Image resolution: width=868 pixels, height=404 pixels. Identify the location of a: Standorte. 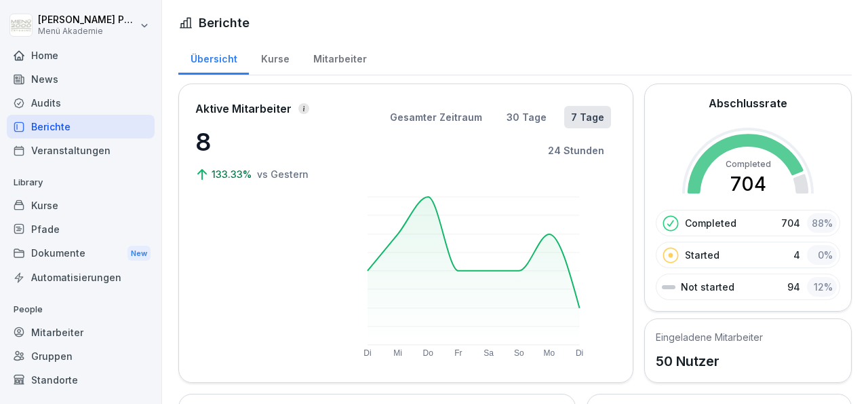
(81, 379).